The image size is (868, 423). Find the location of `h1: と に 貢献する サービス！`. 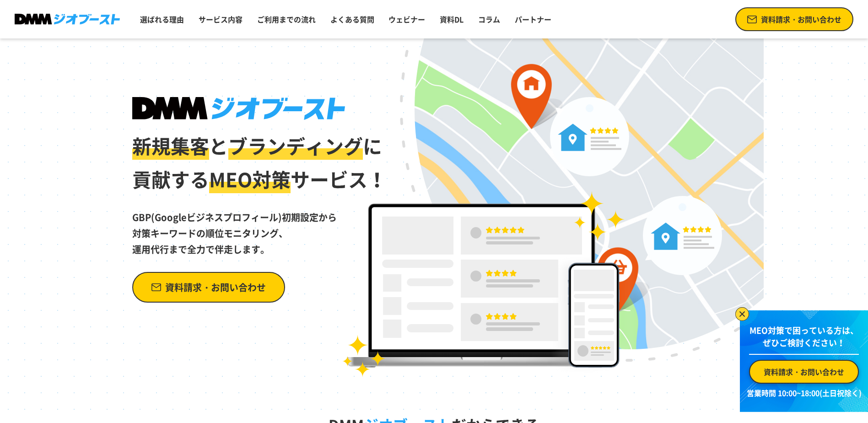

h1: と に 貢献する サービス！ is located at coordinates (260, 146).